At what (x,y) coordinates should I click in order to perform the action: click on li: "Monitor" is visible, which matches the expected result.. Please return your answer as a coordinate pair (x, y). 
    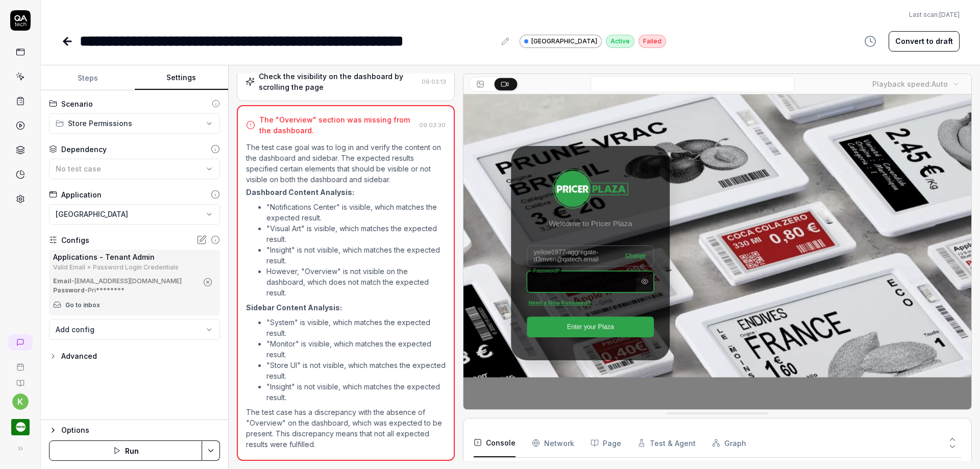
    Looking at the image, I should click on (356, 349).